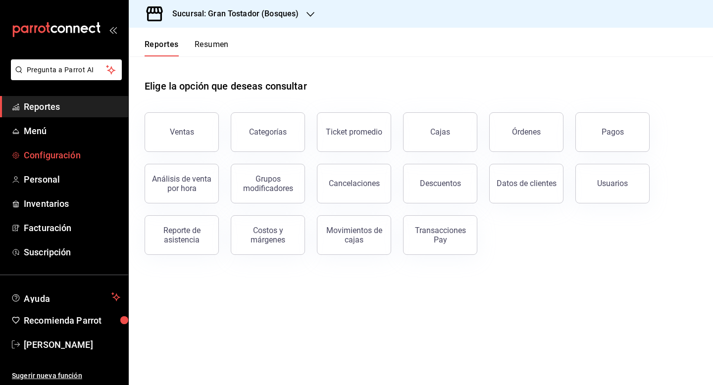 The height and width of the screenshot is (385, 713). What do you see at coordinates (268, 184) in the screenshot?
I see `div: Grupos modificadores` at bounding box center [268, 184].